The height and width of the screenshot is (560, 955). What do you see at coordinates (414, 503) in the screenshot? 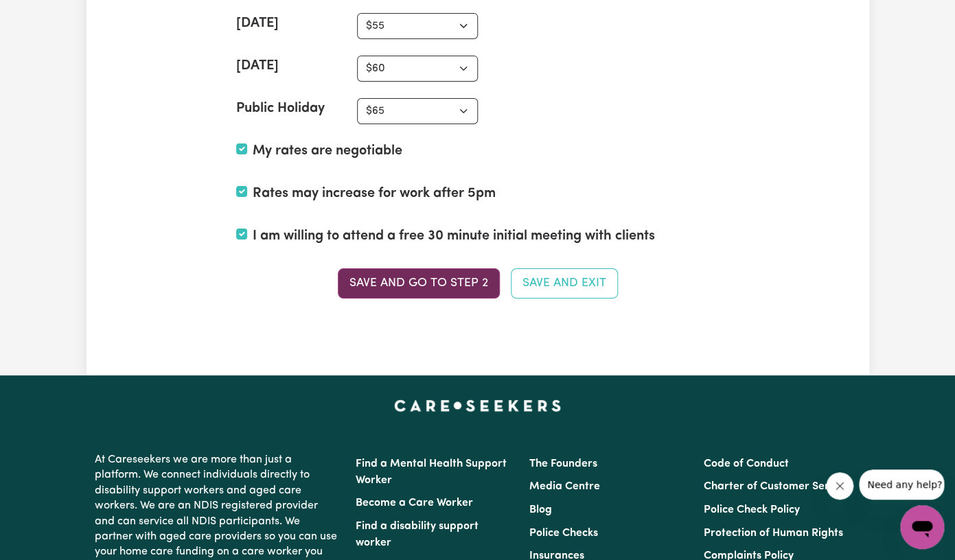
I see `a: Become a Care Worker` at bounding box center [414, 503].